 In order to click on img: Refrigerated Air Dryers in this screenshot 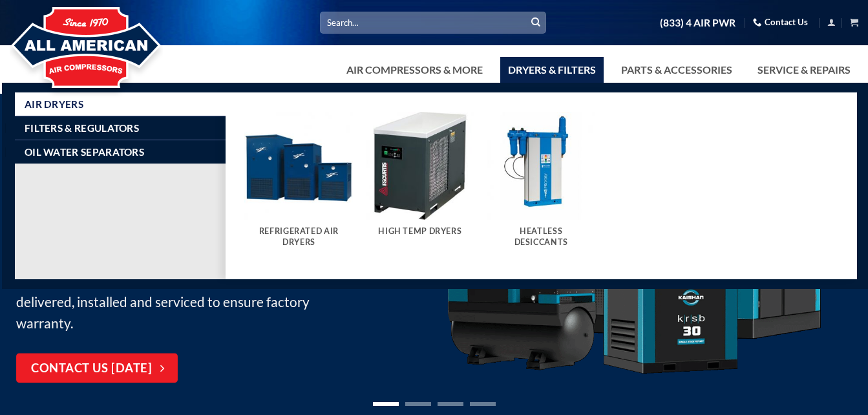, I will do `click(299, 166)`.